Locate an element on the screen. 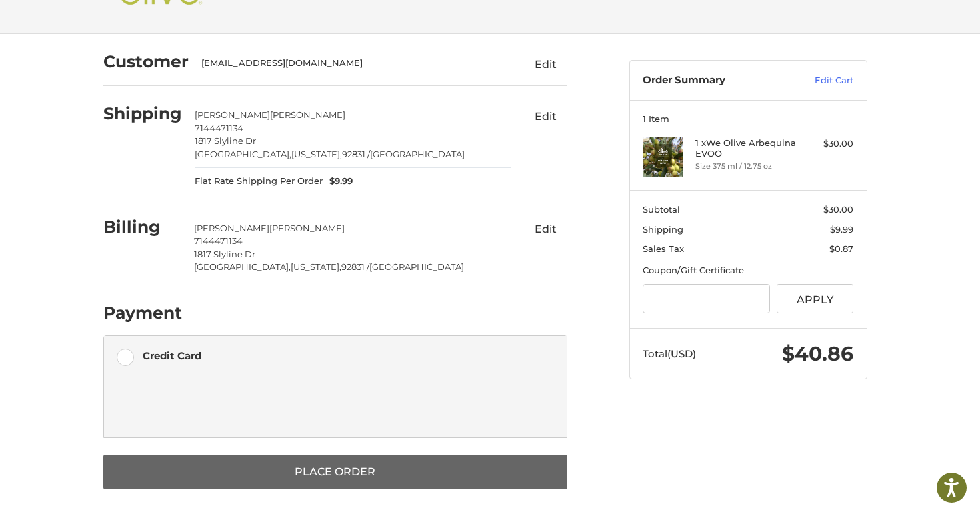  div: Coupon/Gift Certificate is located at coordinates (748, 270).